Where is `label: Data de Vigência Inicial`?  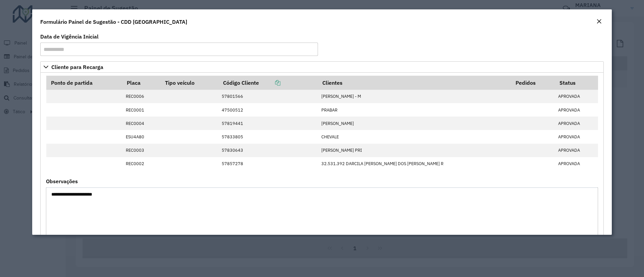
label: Data de Vigência Inicial is located at coordinates (69, 36).